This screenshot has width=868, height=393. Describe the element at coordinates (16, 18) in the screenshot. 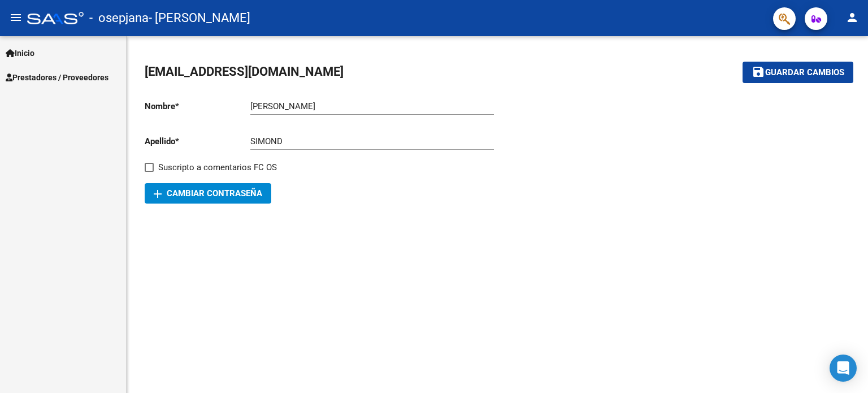

I see `mat-icon: menu` at that location.